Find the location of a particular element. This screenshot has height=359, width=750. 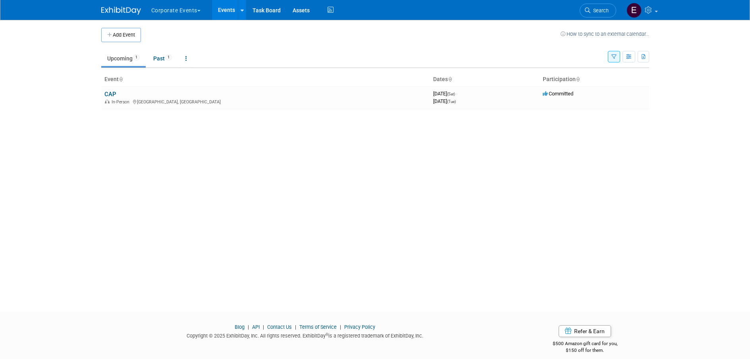

a: Privacy Policy is located at coordinates (360, 327).